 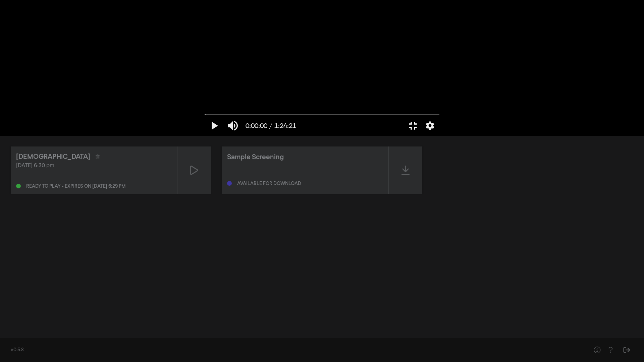 What do you see at coordinates (269, 183) in the screenshot?
I see `div: Available for download` at bounding box center [269, 183].